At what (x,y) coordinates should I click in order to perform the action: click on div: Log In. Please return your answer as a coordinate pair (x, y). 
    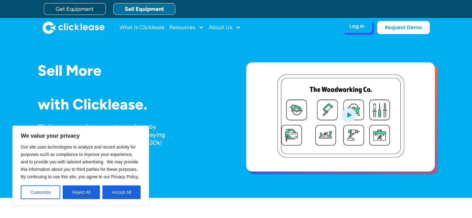
    Looking at the image, I should click on (357, 26).